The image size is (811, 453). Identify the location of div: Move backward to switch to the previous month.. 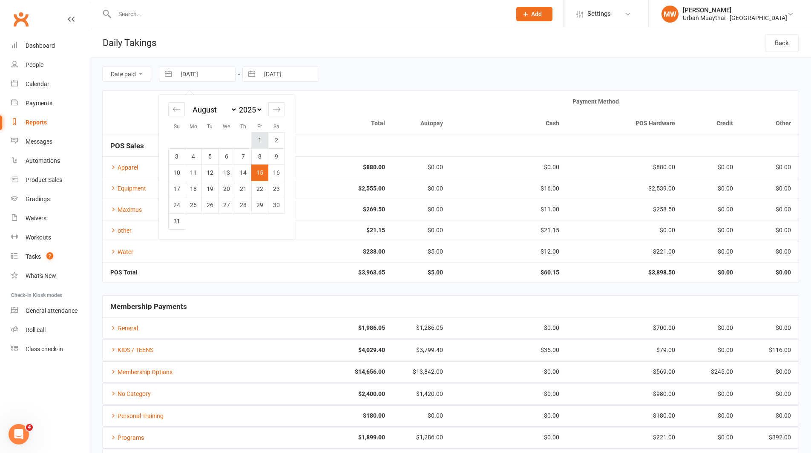
(176, 109).